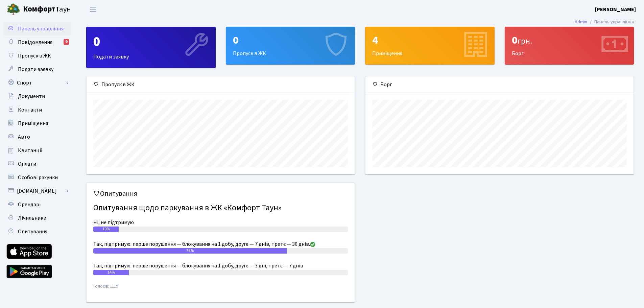 The width and height of the screenshot is (644, 308). Describe the element at coordinates (29, 205) in the screenshot. I see `span: Орендарі` at that location.